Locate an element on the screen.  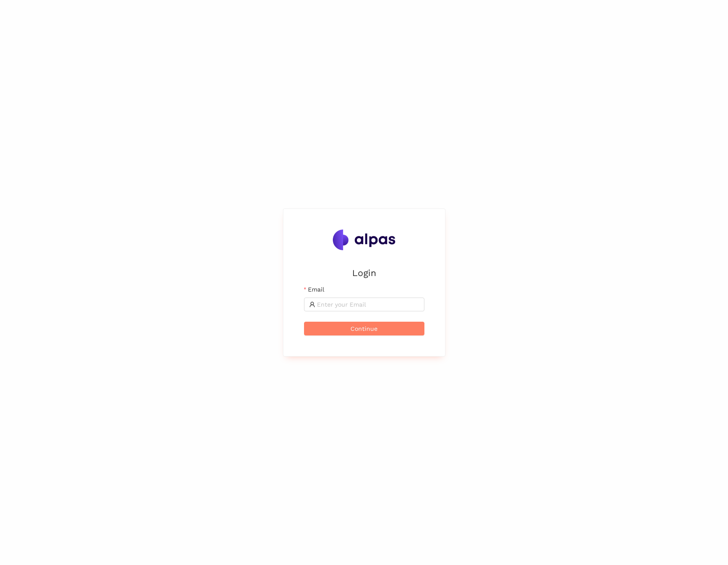
span: user is located at coordinates (312, 304).